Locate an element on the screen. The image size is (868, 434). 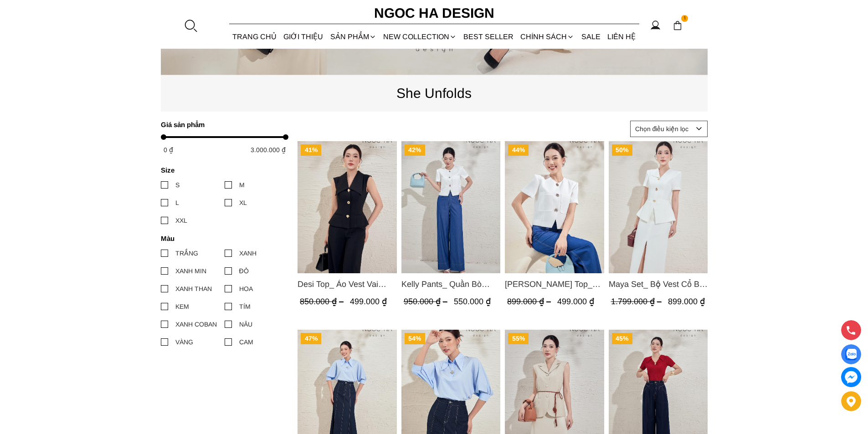
a: TRANG CHỦ is located at coordinates (254, 36).